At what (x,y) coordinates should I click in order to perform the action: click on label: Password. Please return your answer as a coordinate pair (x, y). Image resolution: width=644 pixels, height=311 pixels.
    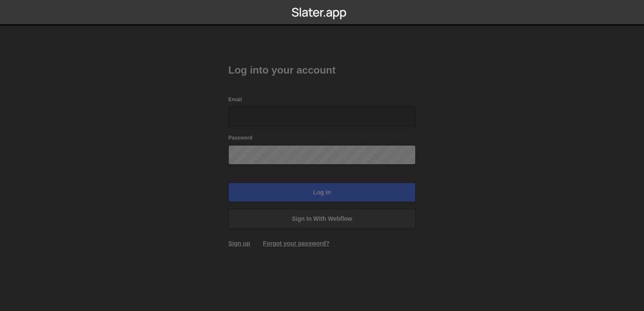
    Looking at the image, I should click on (240, 138).